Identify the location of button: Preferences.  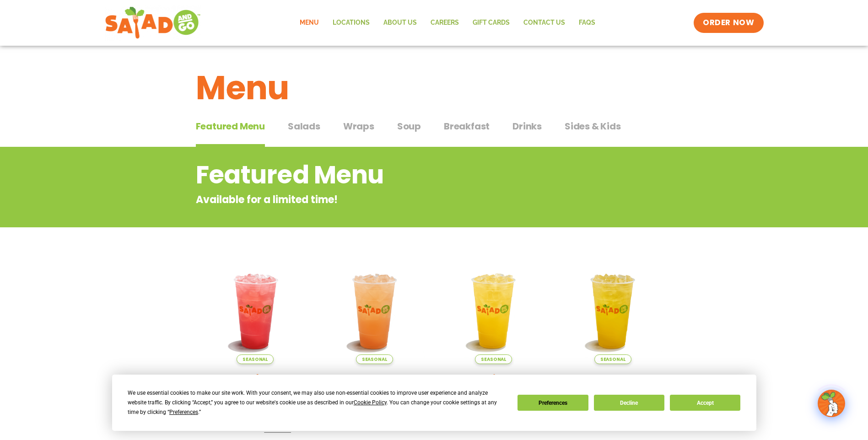
(553, 403).